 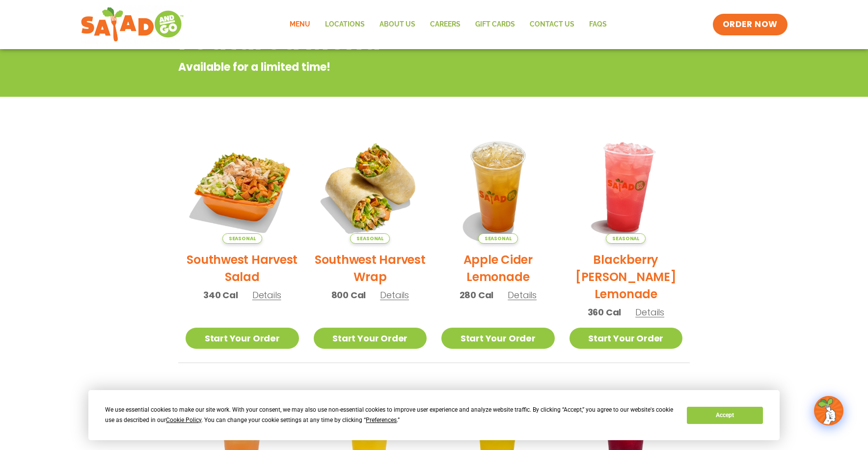 What do you see at coordinates (242, 186) in the screenshot?
I see `img: Product photo for Southwest Harvest Salad` at bounding box center [242, 186].